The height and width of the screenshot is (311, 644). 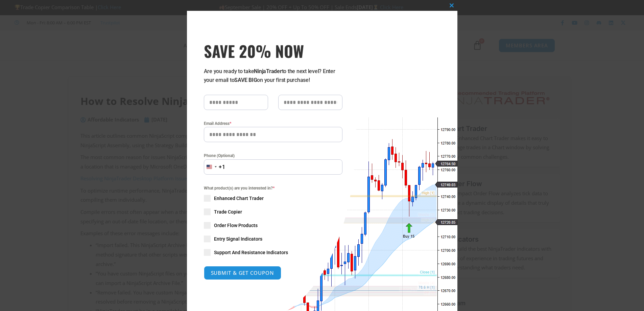 What do you see at coordinates (214, 167) in the screenshot?
I see `button: Selected country` at bounding box center [214, 167].